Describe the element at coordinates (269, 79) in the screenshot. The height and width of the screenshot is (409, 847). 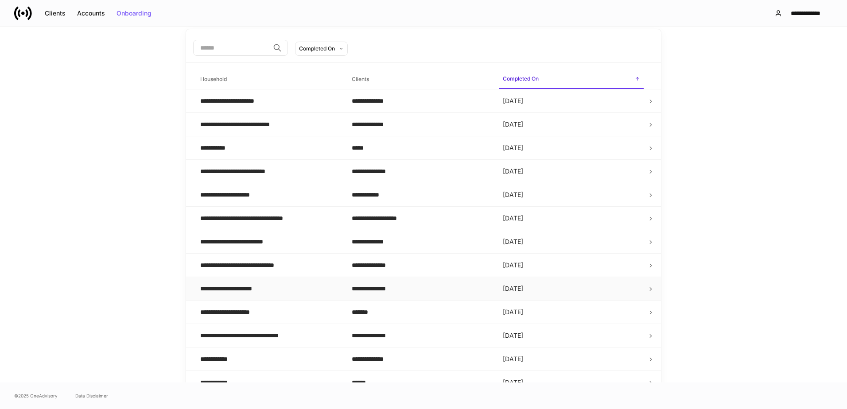
I see `span: Household` at that location.